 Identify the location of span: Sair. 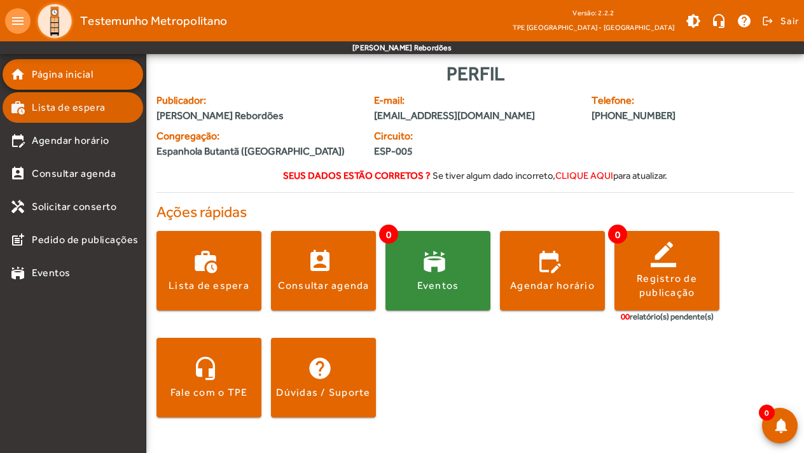
(790, 21).